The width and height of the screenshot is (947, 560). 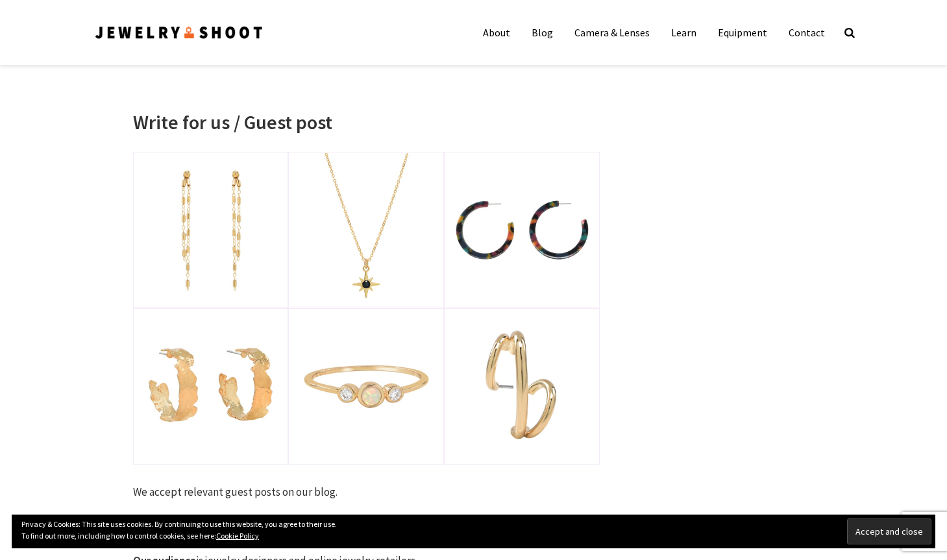 I want to click on div: Privacy & Cookies: This site uses cookies. By continuing to use this website, you agree to their ..., so click(x=473, y=531).